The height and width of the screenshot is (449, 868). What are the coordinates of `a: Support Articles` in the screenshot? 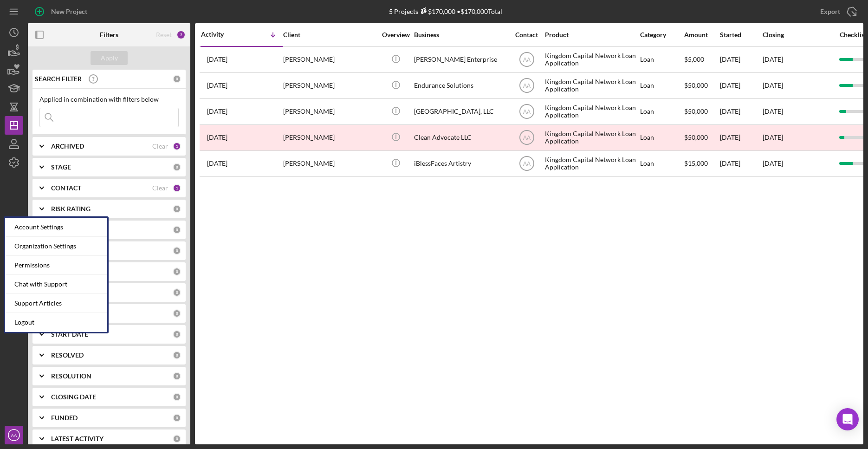 It's located at (56, 303).